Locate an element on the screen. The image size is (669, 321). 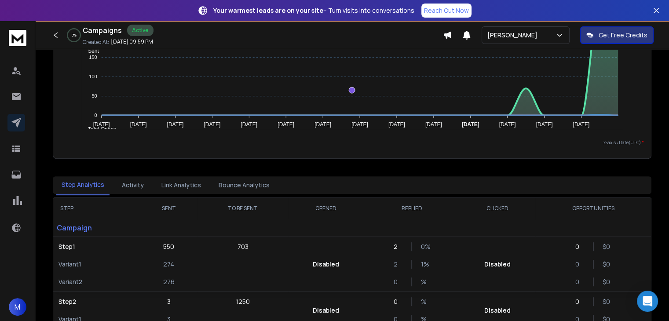
tspan: 50 is located at coordinates (95, 96).